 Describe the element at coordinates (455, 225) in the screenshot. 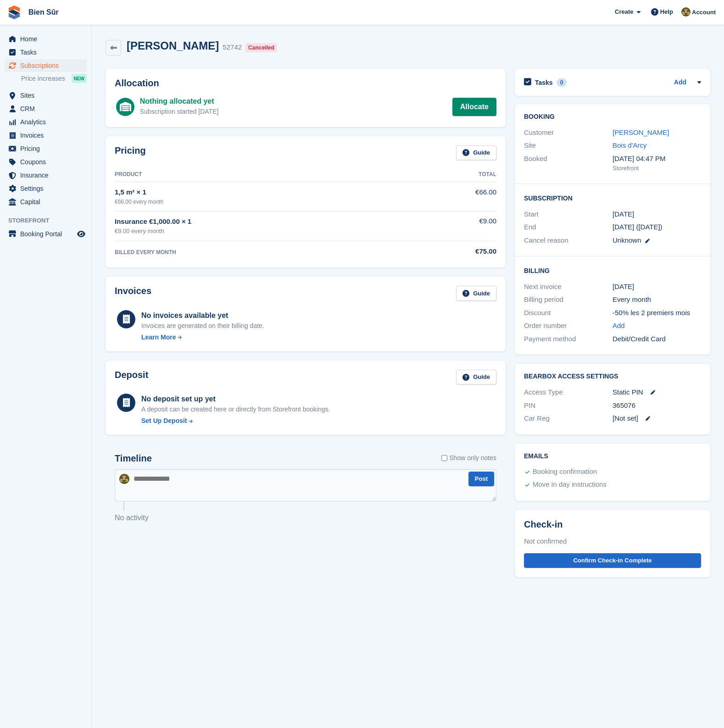

I see `td: €9.00` at that location.